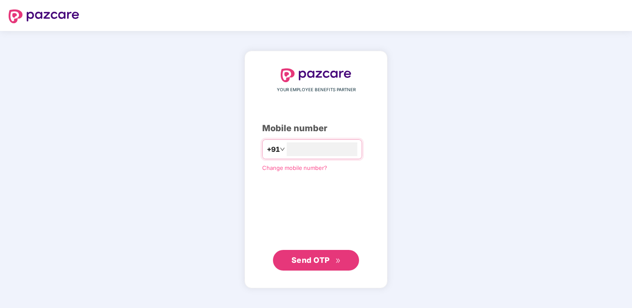 This screenshot has width=632, height=308. What do you see at coordinates (316, 128) in the screenshot?
I see `div: Mobile number` at bounding box center [316, 128].